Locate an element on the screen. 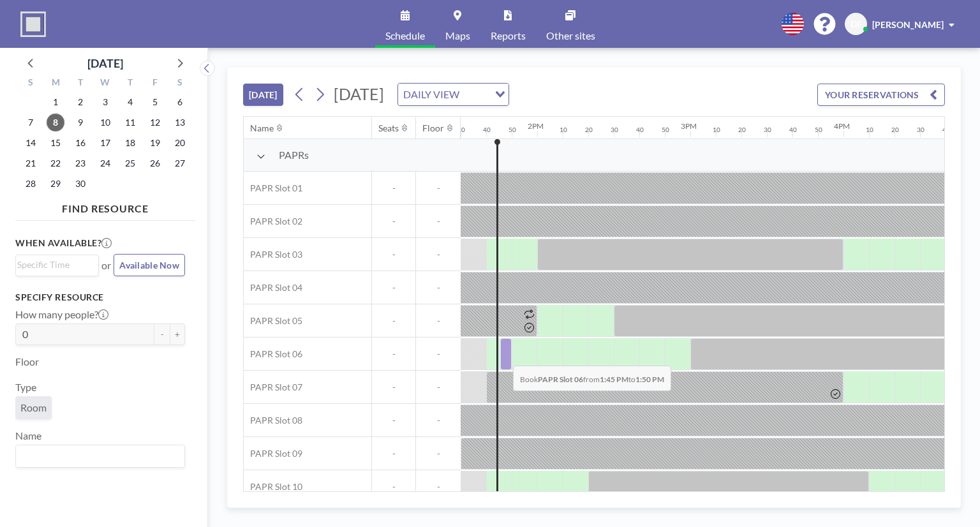  span: Wednesday, September 10, 2025 is located at coordinates (105, 123).